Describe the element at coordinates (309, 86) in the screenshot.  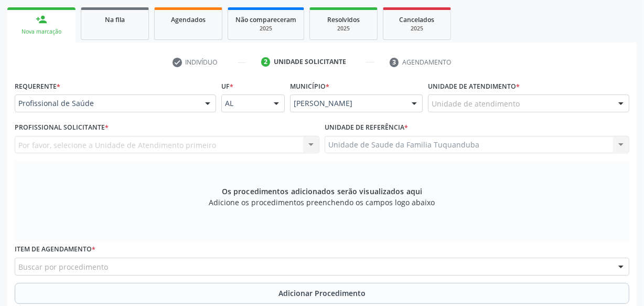
I see `label: Município` at that location.